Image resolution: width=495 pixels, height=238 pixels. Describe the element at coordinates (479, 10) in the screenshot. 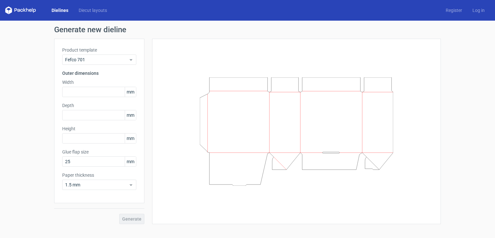

I see `a: Log in` at that location.